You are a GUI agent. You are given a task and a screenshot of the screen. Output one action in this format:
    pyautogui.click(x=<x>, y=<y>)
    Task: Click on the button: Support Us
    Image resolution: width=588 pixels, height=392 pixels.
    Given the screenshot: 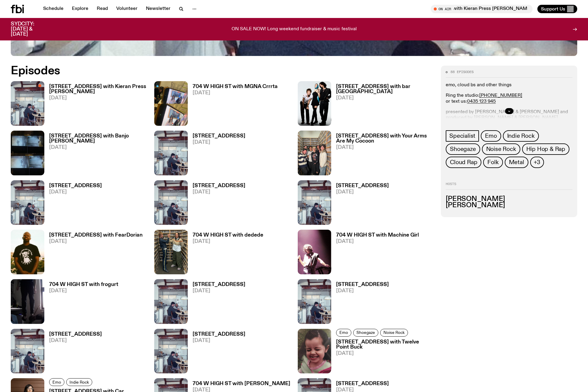 What is the action you would take?
    pyautogui.click(x=557, y=9)
    